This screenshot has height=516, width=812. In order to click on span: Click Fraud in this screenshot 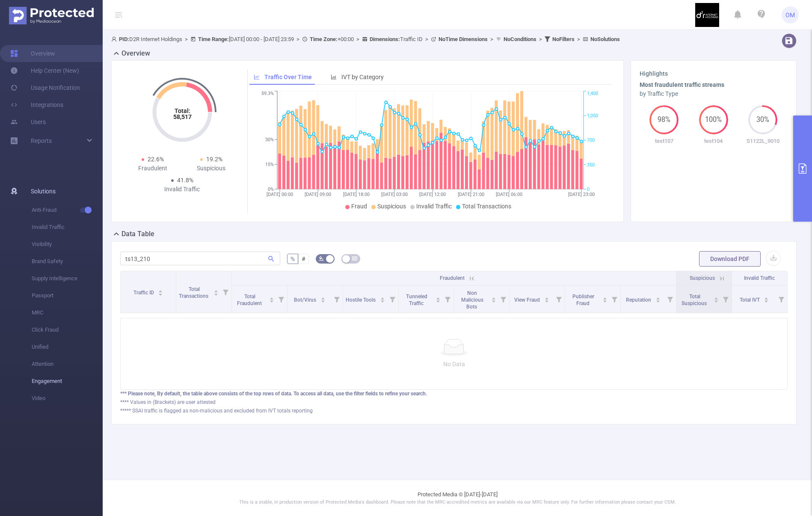, I will do `click(67, 330)`.